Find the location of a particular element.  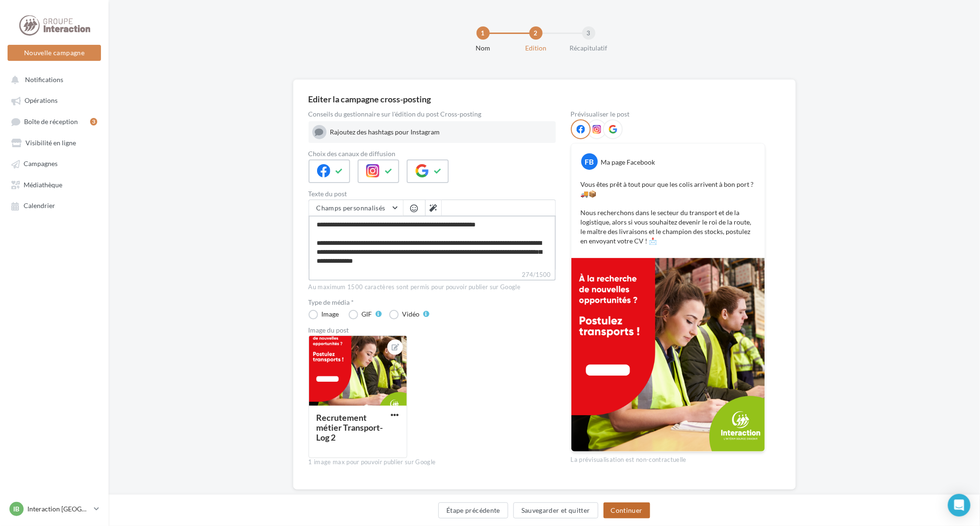

span: IB is located at coordinates (16, 509).